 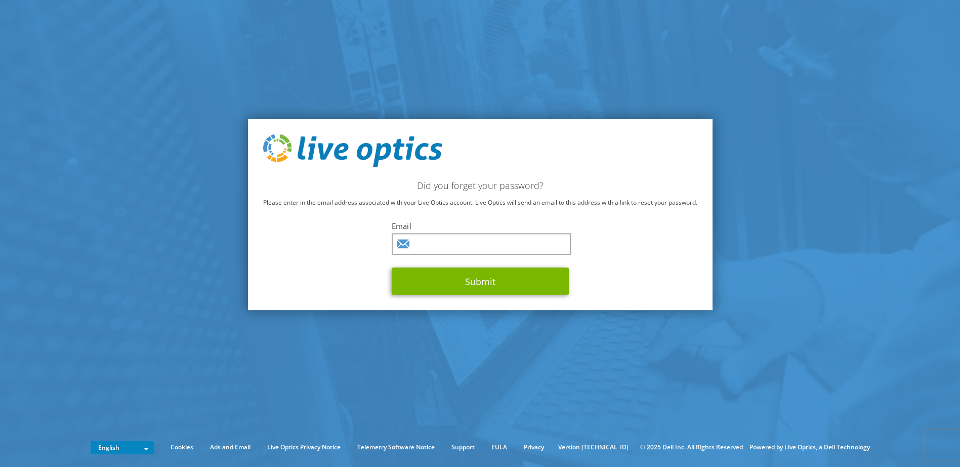 What do you see at coordinates (534, 448) in the screenshot?
I see `a: Privacy` at bounding box center [534, 448].